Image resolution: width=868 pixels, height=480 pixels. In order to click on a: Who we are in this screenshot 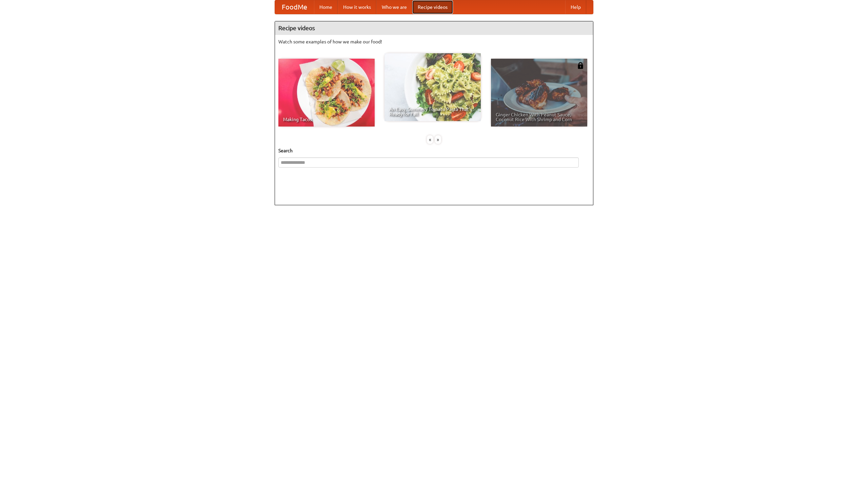, I will do `click(394, 7)`.